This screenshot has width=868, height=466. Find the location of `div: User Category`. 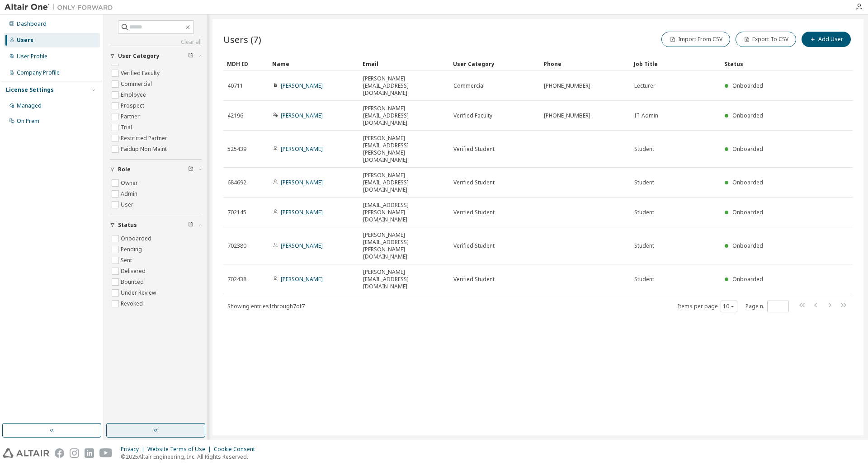

div: User Category is located at coordinates (495, 64).